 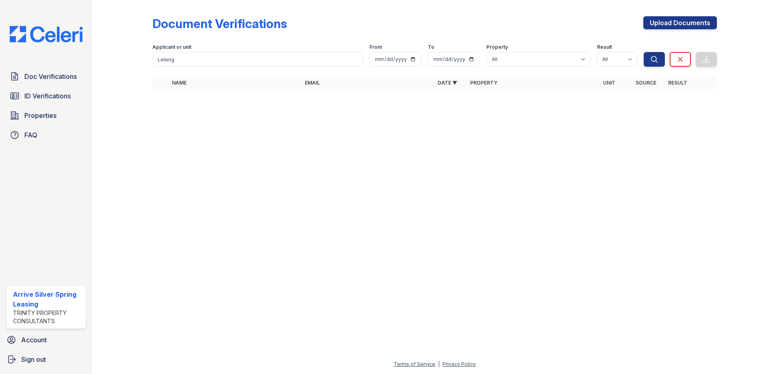 I want to click on a: Upload Documents, so click(x=680, y=23).